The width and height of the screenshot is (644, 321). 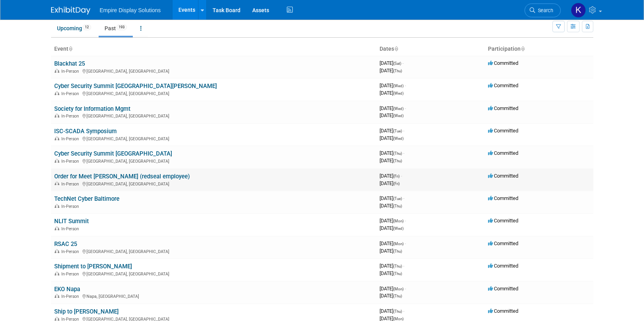 What do you see at coordinates (539, 49) in the screenshot?
I see `th: Participation` at bounding box center [539, 49].